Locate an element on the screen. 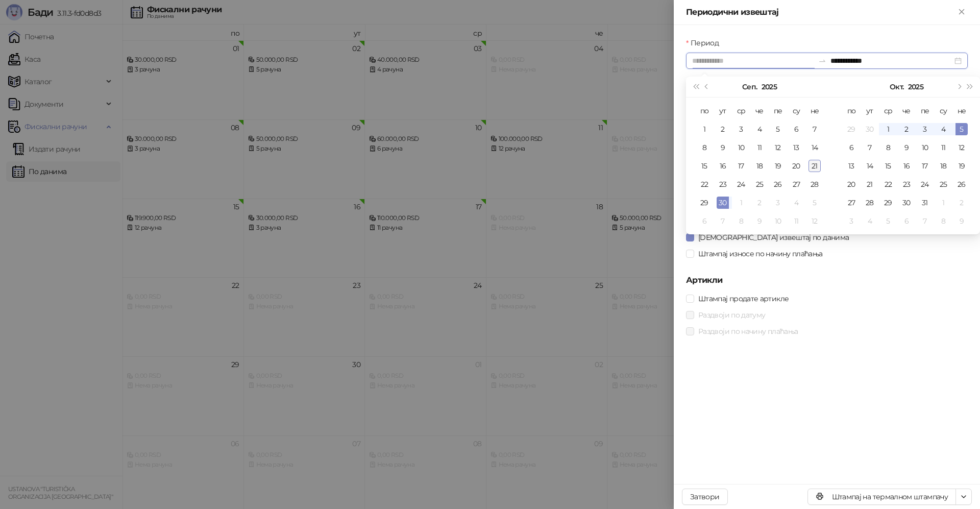 This screenshot has height=509, width=980. button: Close is located at coordinates (962, 12).